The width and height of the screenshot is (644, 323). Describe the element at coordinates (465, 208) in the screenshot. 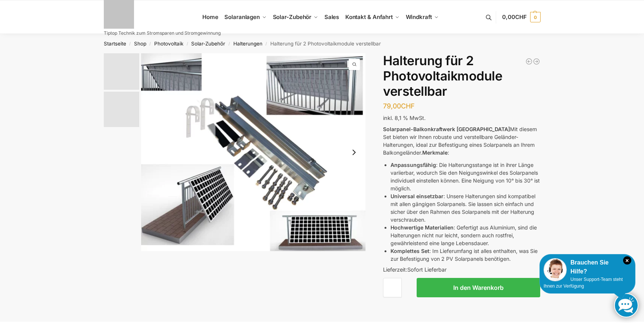

I see `li: : Unsere Halterungen sind kompatibel mit allen gängigen Solarpanels. Sie lassen sich einfach und ...` at that location.